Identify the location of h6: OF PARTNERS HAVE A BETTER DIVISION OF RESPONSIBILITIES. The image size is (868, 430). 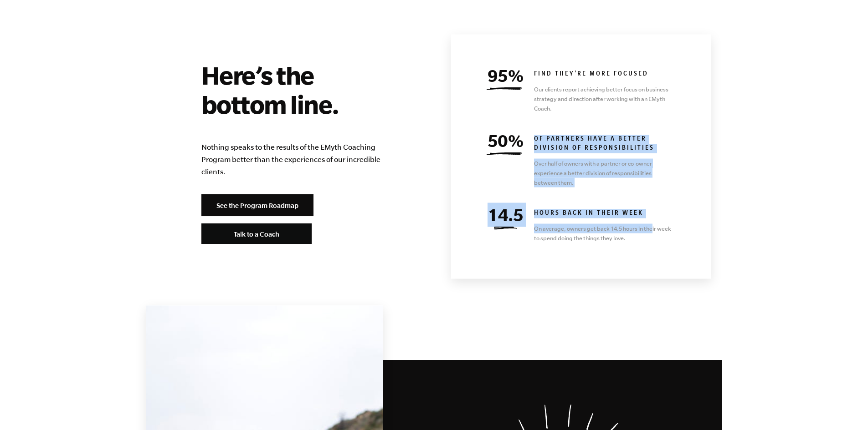
(605, 145).